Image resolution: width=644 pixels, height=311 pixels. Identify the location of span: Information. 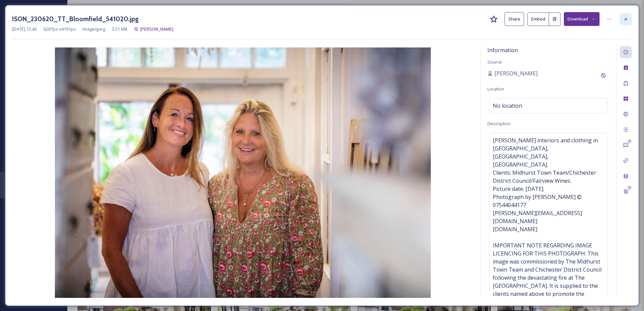
(503, 50).